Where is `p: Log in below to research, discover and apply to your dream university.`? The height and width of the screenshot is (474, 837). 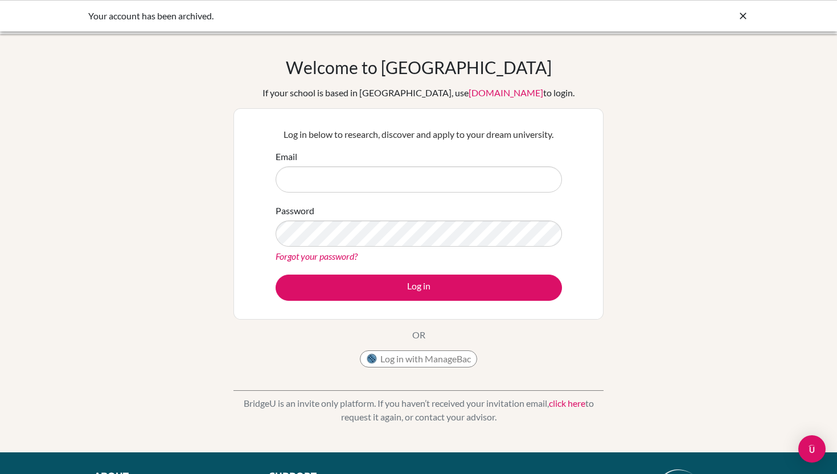
p: Log in below to research, discover and apply to your dream university. is located at coordinates (418, 134).